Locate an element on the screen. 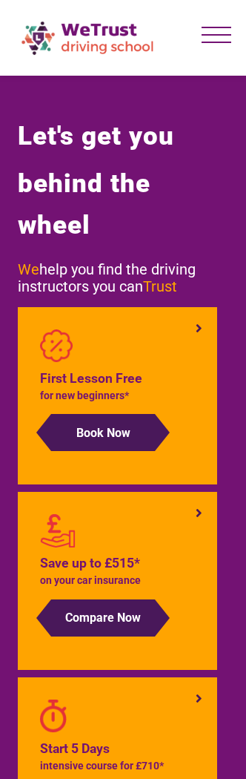 The height and width of the screenshot is (779, 246). span: intensive course for £710* is located at coordinates (102, 765).